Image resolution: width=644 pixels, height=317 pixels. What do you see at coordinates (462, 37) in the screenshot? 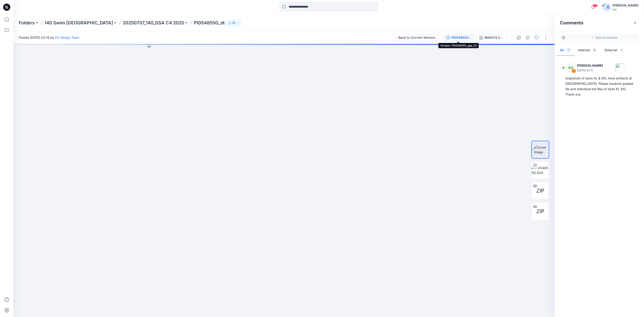
I see `div: PID54855G_gsa_V3` at bounding box center [462, 37].